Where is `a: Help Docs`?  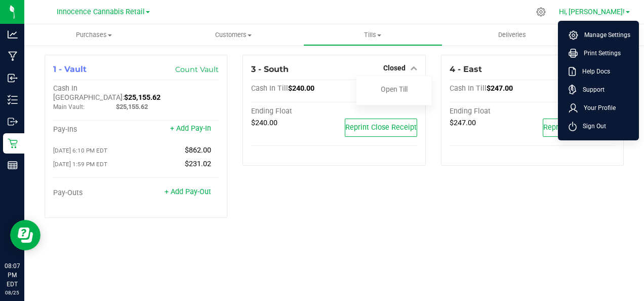 a: Help Docs is located at coordinates (600, 71).